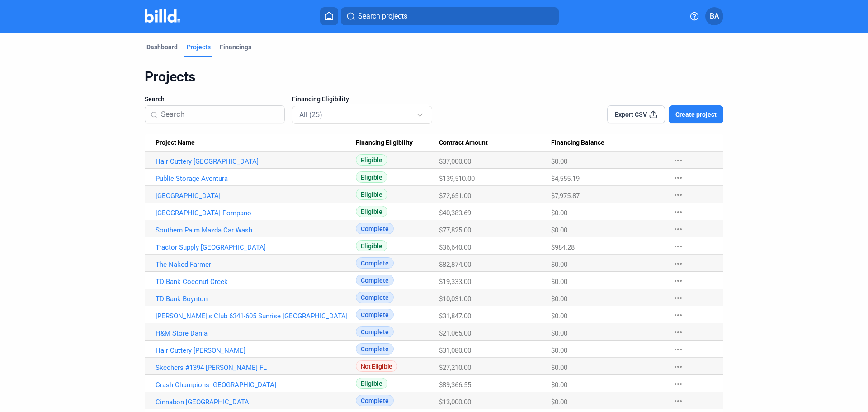 This screenshot has width=868, height=412. I want to click on a: TD Bank Coconut Creek, so click(255, 281).